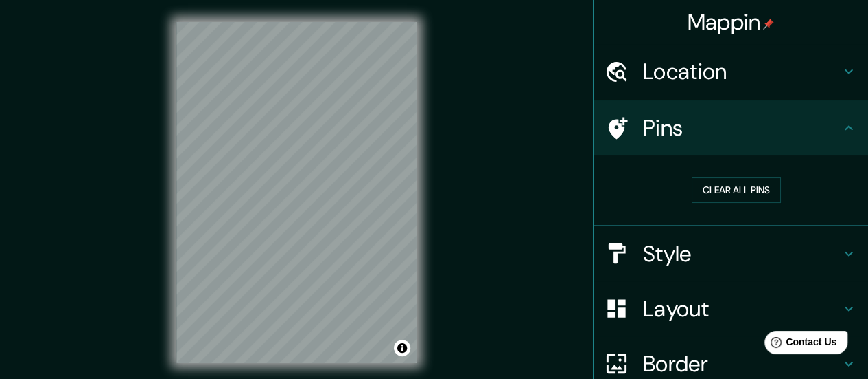 Image resolution: width=868 pixels, height=379 pixels. What do you see at coordinates (769, 24) in the screenshot?
I see `img: pin-icon.png` at bounding box center [769, 24].